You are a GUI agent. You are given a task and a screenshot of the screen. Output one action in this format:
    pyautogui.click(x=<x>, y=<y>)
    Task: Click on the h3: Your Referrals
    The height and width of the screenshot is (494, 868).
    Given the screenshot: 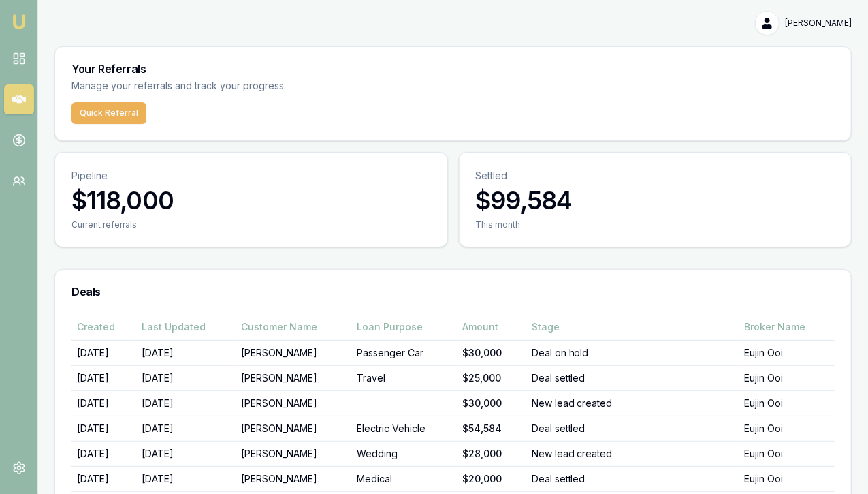 What is the action you would take?
    pyautogui.click(x=453, y=68)
    